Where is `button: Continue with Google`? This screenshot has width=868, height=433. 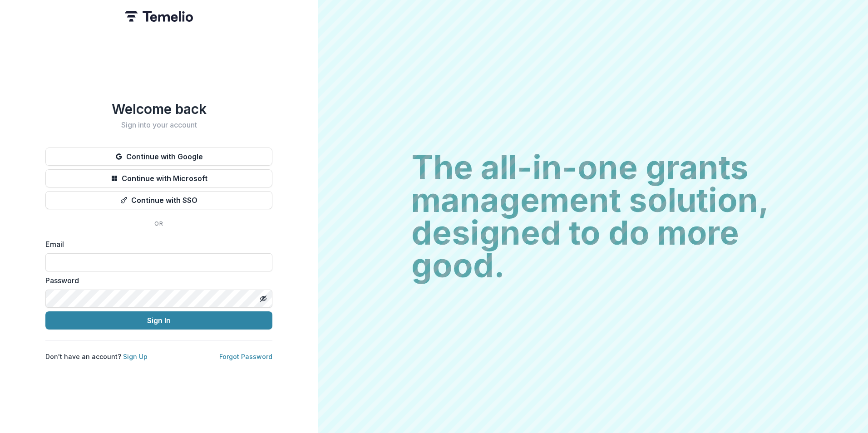 button: Continue with Google is located at coordinates (159, 156).